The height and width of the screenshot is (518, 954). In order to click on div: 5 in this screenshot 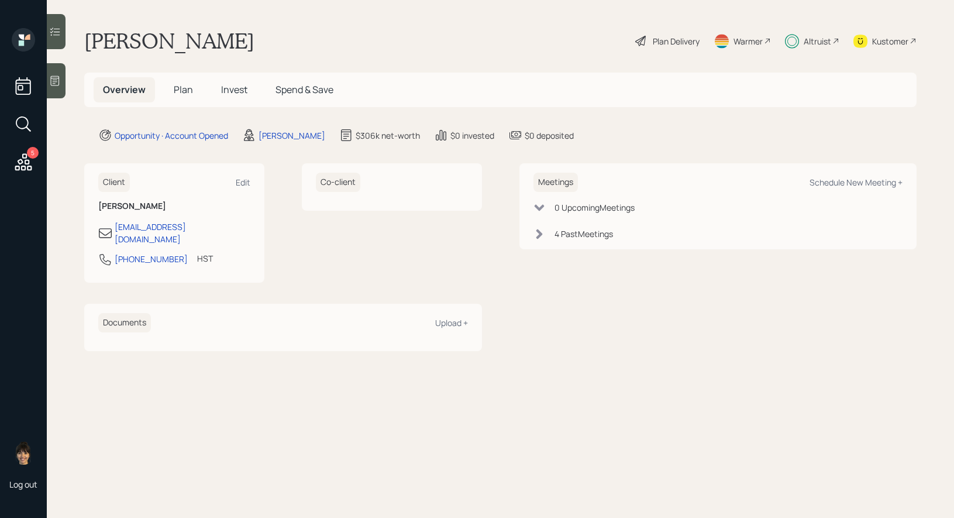, I will do `click(33, 153)`.